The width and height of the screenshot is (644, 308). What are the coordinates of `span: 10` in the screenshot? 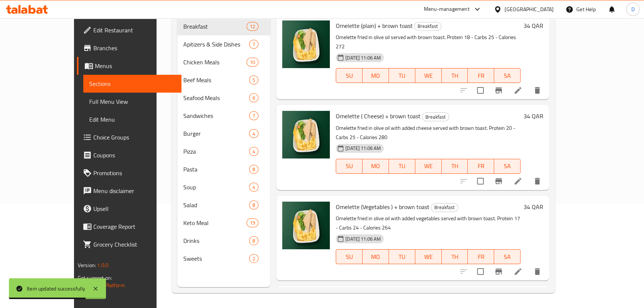 It's located at (253, 62).